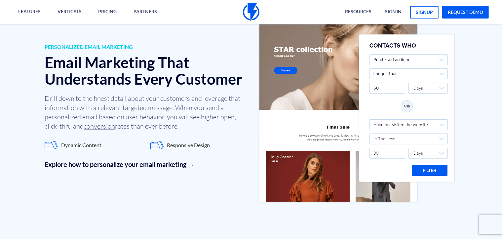 This screenshot has height=239, width=502. I want to click on u: conversion, so click(99, 126).